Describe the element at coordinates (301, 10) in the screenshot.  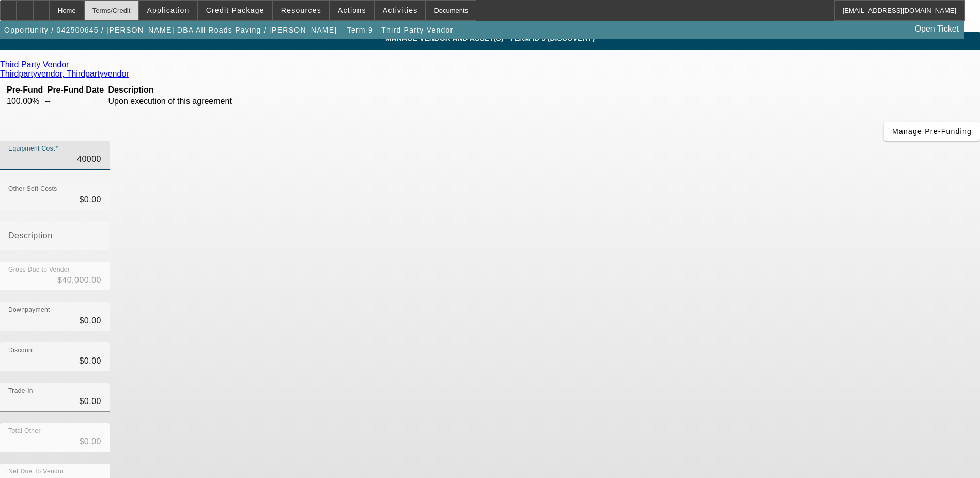
I see `button: Resources` at that location.